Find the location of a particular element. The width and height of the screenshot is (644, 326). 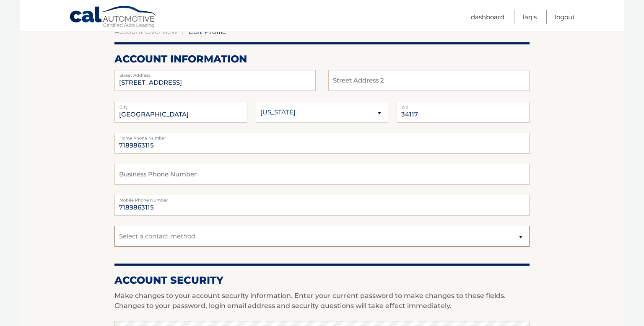

a: FAQ's is located at coordinates (529, 17).